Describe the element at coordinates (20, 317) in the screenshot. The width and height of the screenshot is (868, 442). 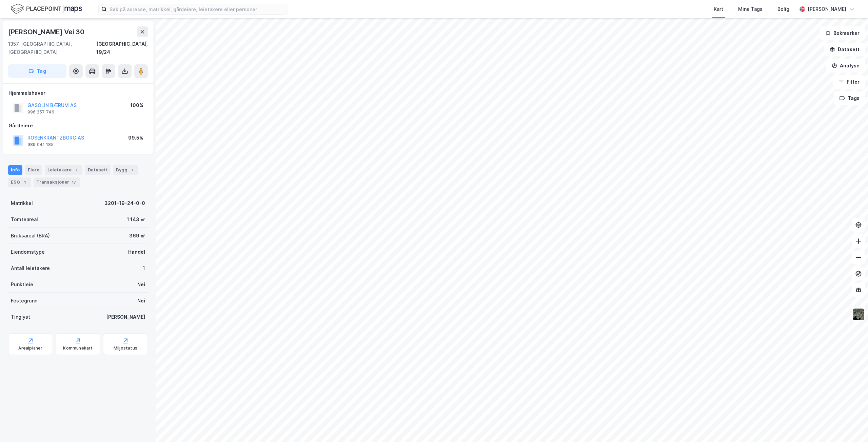
I see `div: Tinglyst` at that location.